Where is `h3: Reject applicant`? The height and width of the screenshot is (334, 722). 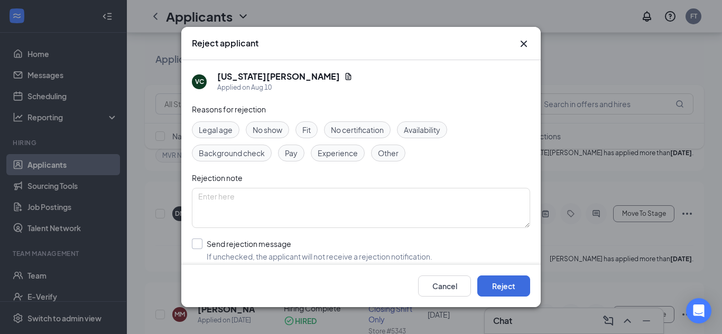 h3: Reject applicant is located at coordinates (225, 43).